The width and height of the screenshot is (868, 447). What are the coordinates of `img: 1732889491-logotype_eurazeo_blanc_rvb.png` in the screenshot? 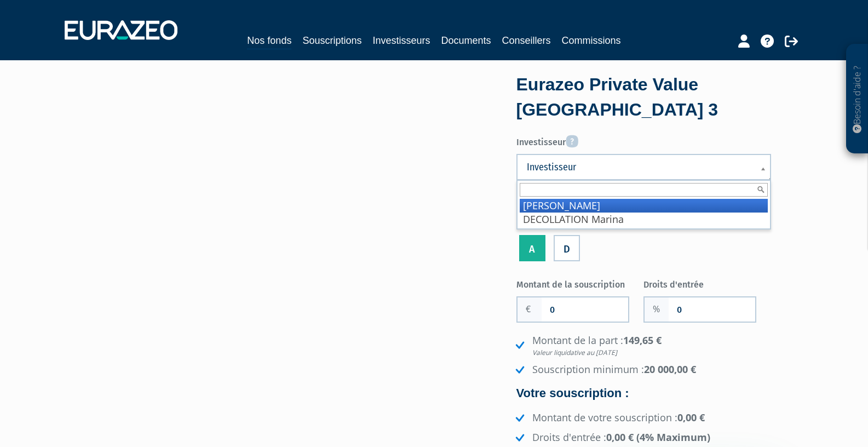 It's located at (121, 30).